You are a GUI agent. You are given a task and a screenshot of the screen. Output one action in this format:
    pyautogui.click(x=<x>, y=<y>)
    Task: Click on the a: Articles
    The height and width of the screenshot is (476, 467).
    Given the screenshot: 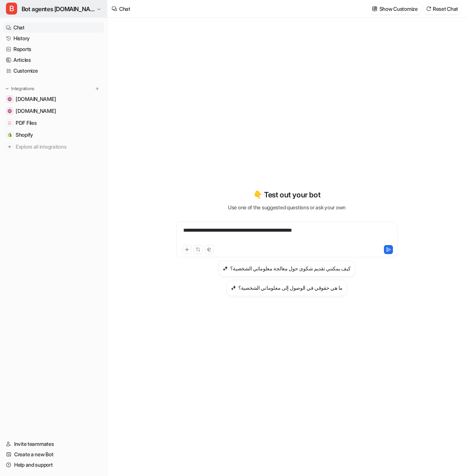 What is the action you would take?
    pyautogui.click(x=53, y=60)
    